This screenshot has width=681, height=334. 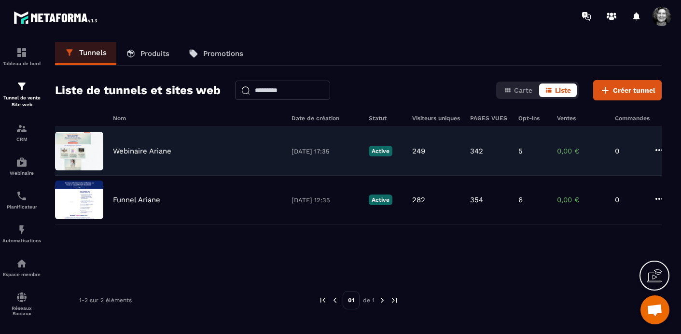 What do you see at coordinates (437, 118) in the screenshot?
I see `h6: Visiteurs uniques` at bounding box center [437, 118].